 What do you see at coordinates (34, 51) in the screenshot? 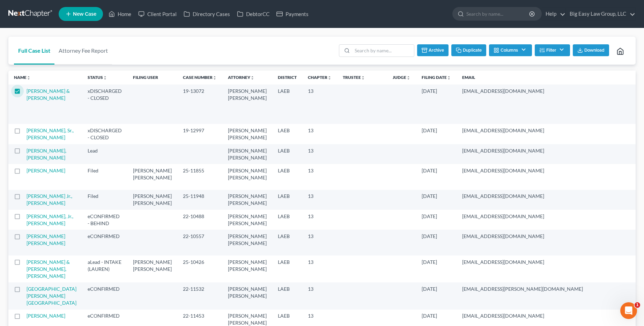
I see `a: Full Case List` at bounding box center [34, 51].